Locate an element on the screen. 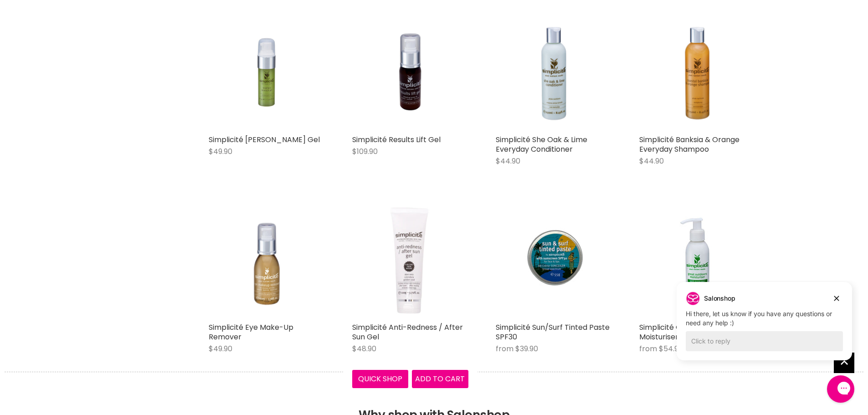 The width and height of the screenshot is (868, 415). div: Reply to the campaigns is located at coordinates (94, 60).